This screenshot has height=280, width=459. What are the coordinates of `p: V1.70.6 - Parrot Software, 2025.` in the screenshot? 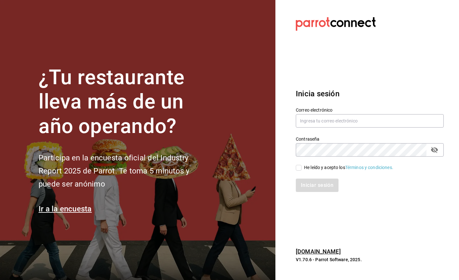 It's located at (370, 259).